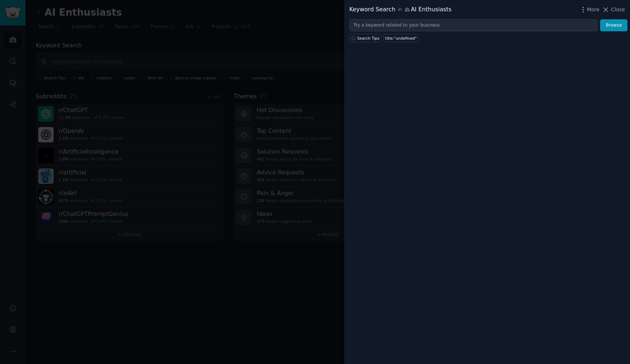 This screenshot has height=364, width=630. I want to click on div: Keyword Search AI Enthusiasts, so click(400, 9).